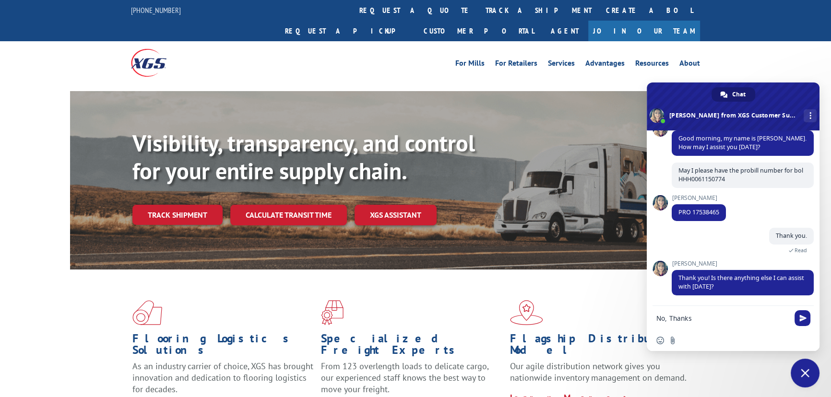 Image resolution: width=831 pixels, height=397 pixels. Describe the element at coordinates (470, 65) in the screenshot. I see `a: For Mills` at that location.